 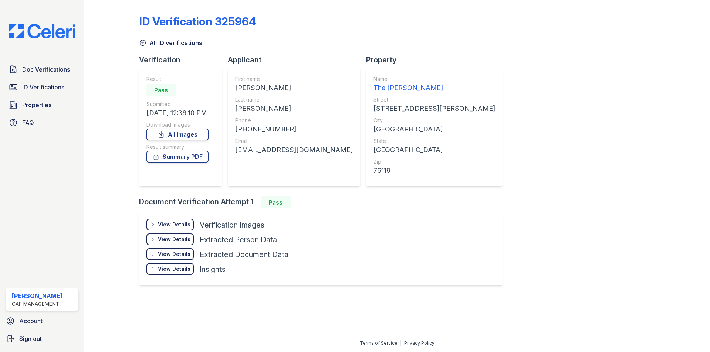 I want to click on div: Last name, so click(x=294, y=100).